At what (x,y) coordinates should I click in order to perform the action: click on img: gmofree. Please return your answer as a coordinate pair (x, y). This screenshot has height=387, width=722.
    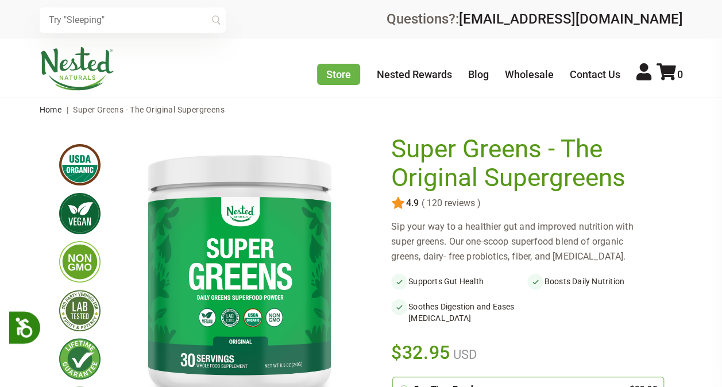
    Looking at the image, I should click on (80, 262).